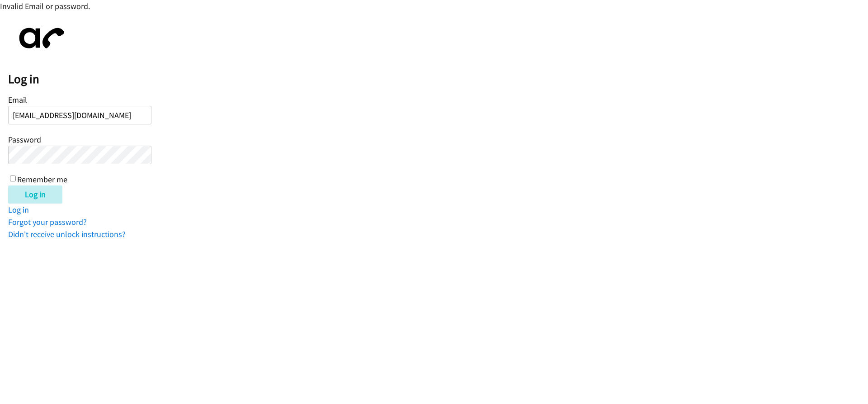  I want to click on a: Didn't receive unlock instructions?, so click(67, 234).